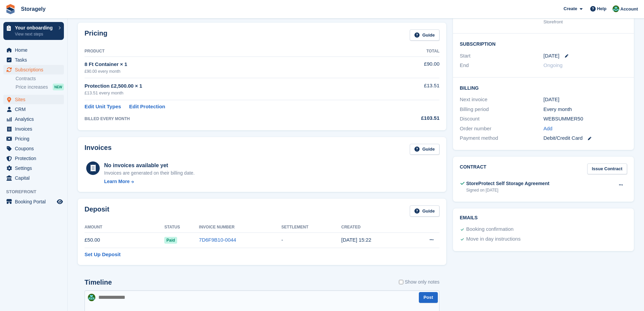 Image resolution: width=644 pixels, height=311 pixels. I want to click on img: stora-icon-8386f47178a22dfd0bd8f6a31ec36ba5ce8667c1dd55bd0f319d3a0aa187defe.svg, so click(10, 10).